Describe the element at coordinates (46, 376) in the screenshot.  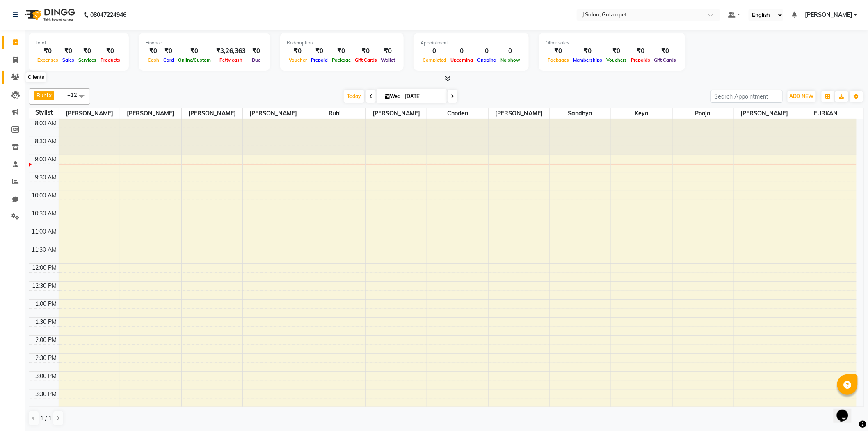
I see `div: 3:00 PM` at that location.